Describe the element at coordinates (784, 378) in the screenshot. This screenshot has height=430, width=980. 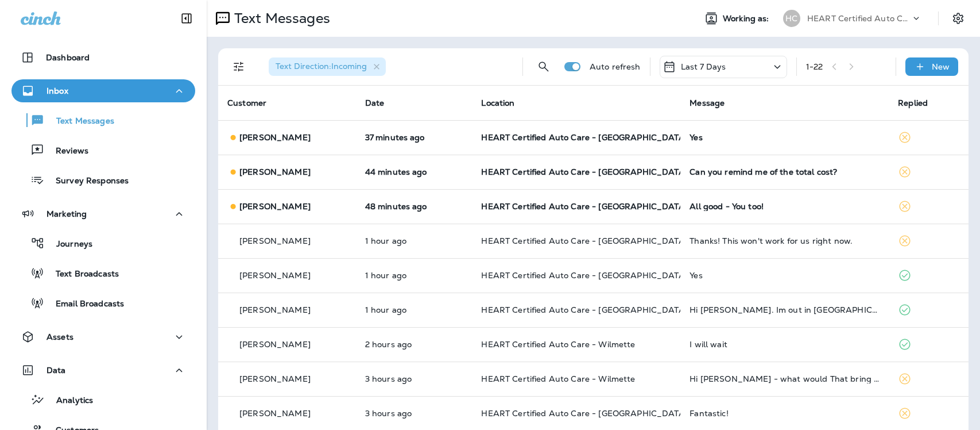
I see `div: Hi Frank - what would That bring my total to?` at that location.